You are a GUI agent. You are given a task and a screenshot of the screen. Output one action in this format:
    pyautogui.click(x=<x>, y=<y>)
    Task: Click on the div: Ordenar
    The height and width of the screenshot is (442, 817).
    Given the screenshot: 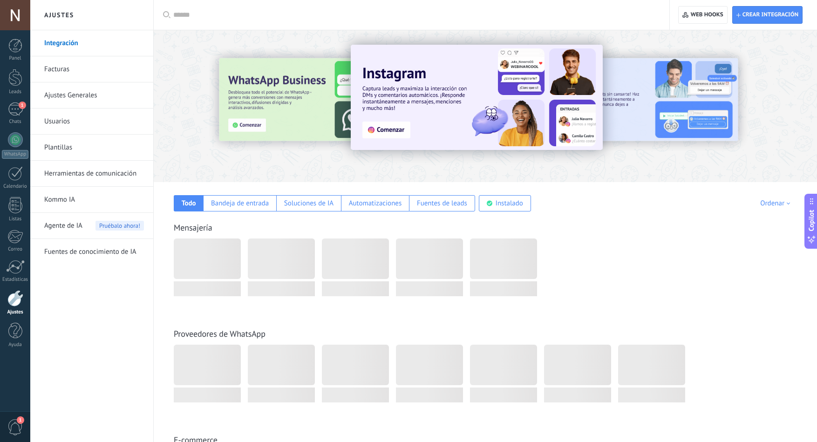 What is the action you would take?
    pyautogui.click(x=776, y=203)
    